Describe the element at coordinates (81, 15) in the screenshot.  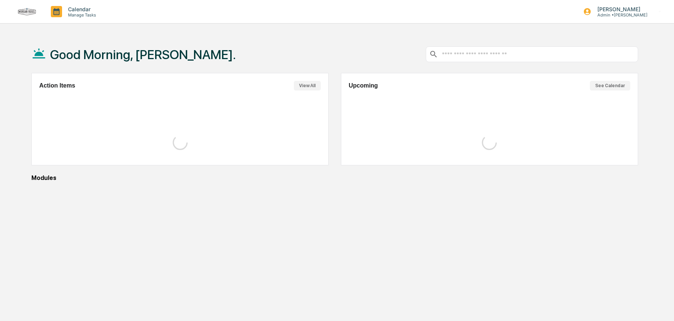
I see `p: Manage Tasks` at that location.